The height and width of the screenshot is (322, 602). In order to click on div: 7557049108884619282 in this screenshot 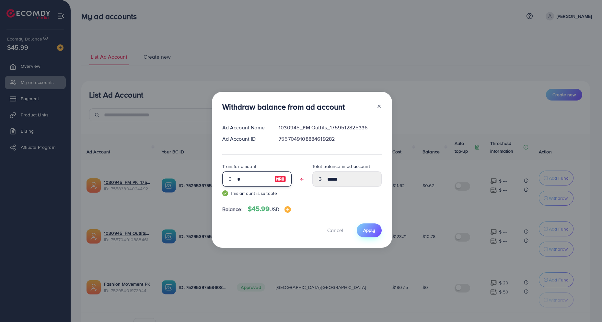, I will do `click(330, 139)`.